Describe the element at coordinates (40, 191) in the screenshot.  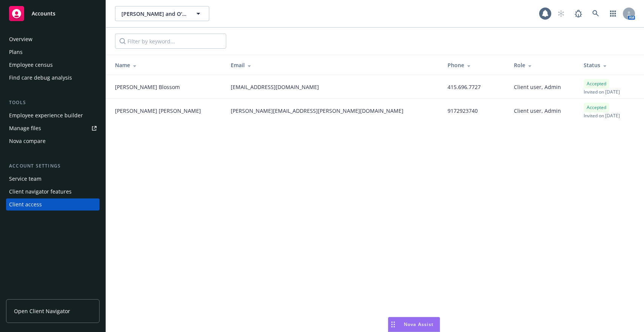
I see `div: Client navigator features` at that location.